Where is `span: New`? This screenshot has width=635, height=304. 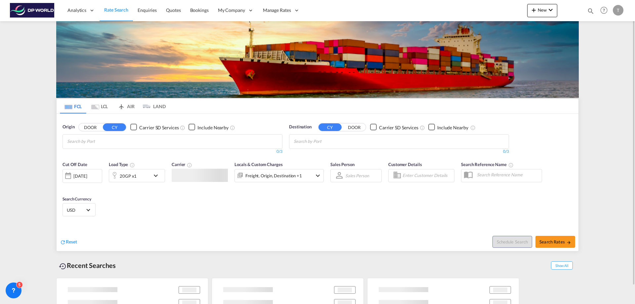 span: New is located at coordinates (542, 10).